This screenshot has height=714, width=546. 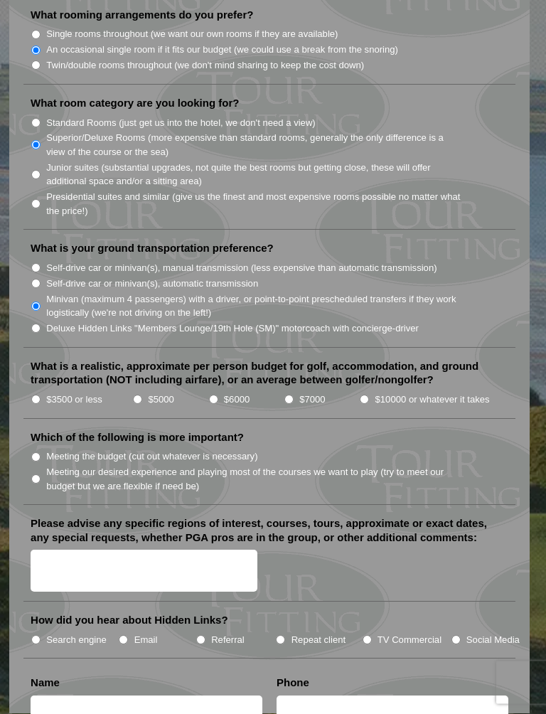 I want to click on label: TV Commercial, so click(x=410, y=641).